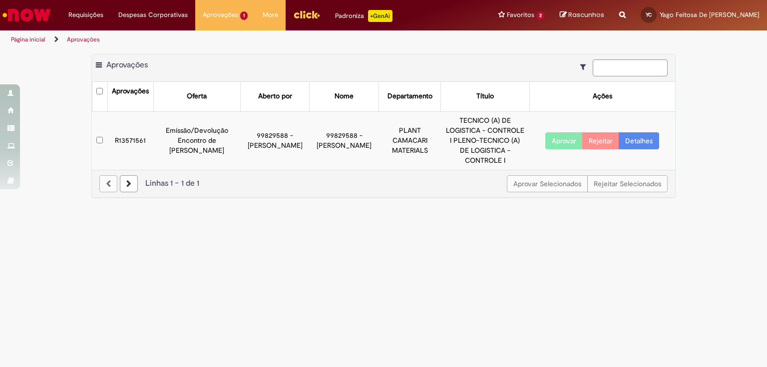 The width and height of the screenshot is (767, 367). What do you see at coordinates (307, 14) in the screenshot?
I see `img: click_logo_yellow_360x200.png` at bounding box center [307, 14].